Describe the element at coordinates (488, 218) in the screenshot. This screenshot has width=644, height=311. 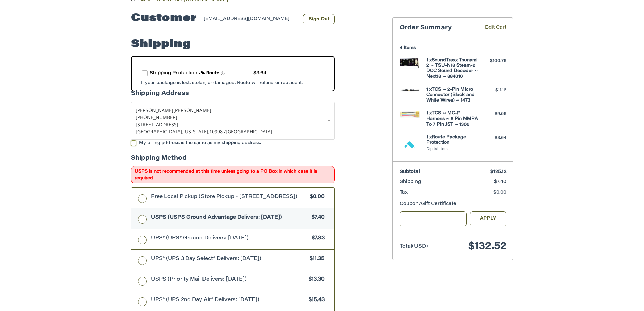
I see `button: Apply` at that location.